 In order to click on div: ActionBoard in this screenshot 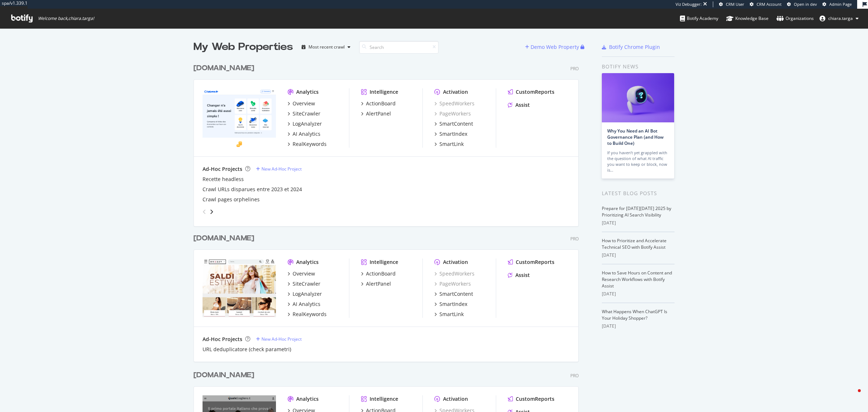, I will do `click(381, 103)`.